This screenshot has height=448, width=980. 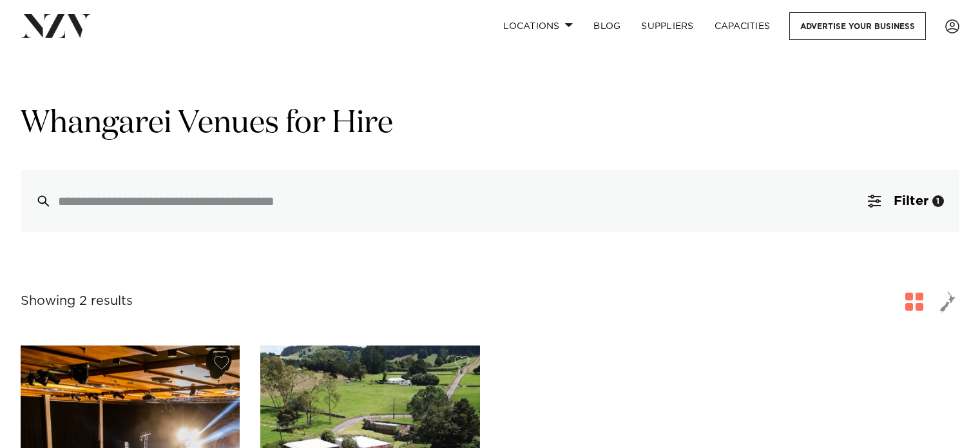 What do you see at coordinates (742, 26) in the screenshot?
I see `a: Capacities` at bounding box center [742, 26].